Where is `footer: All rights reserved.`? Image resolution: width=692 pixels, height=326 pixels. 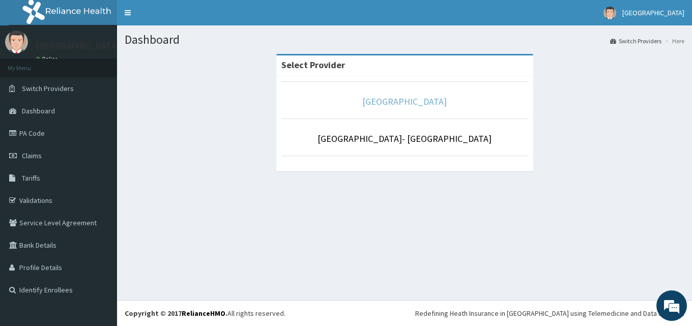
footer: All rights reserved. is located at coordinates (404, 313).